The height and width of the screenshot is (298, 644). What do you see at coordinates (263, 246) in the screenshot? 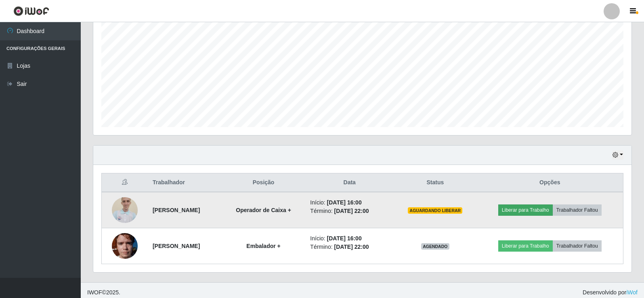
I see `strong: Embalador +` at bounding box center [263, 246].